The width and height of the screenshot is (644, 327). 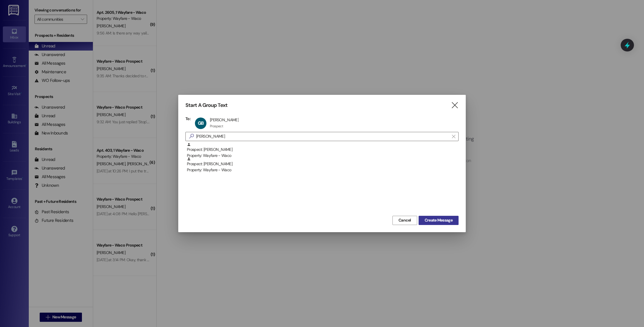 What do you see at coordinates (206, 105) in the screenshot?
I see `h3: Start A Group Text` at bounding box center [206, 105].